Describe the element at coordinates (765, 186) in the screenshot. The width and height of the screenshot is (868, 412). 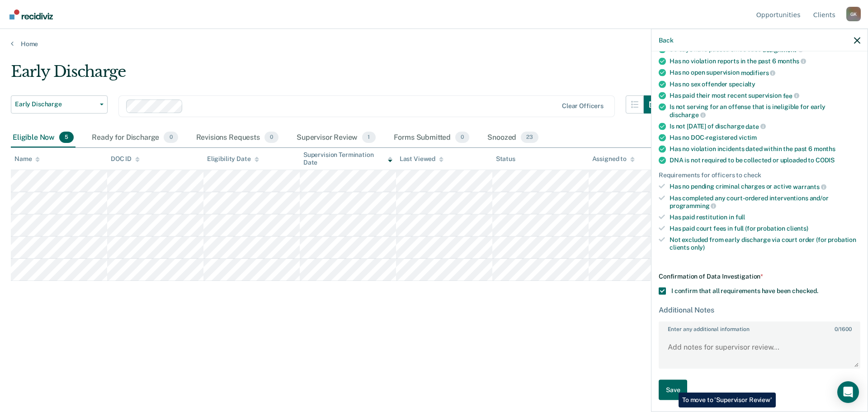
I see `div: Has no pending criminal charges or active` at that location.